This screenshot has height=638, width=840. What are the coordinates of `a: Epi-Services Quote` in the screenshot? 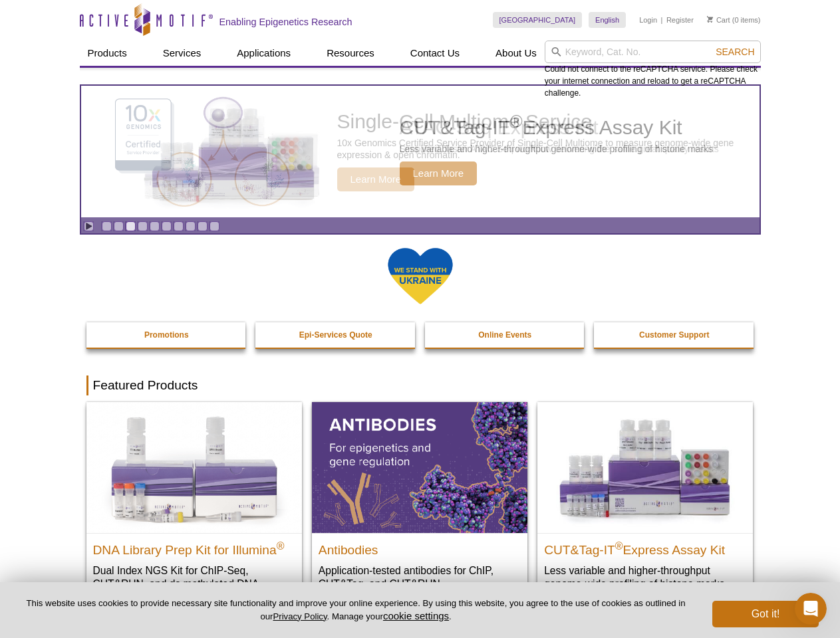 It's located at (336, 335).